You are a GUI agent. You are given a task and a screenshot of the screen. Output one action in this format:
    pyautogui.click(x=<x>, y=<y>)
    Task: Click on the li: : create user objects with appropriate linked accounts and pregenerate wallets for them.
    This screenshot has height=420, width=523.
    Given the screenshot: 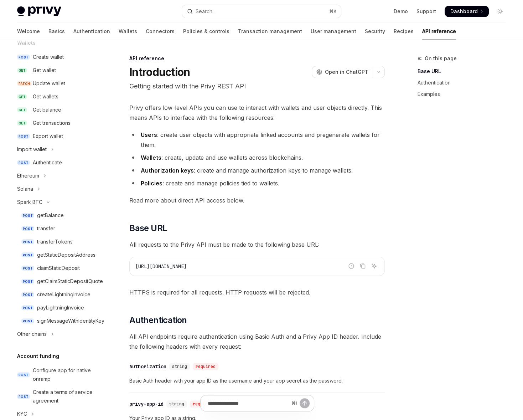 What is the action you would take?
    pyautogui.click(x=257, y=140)
    